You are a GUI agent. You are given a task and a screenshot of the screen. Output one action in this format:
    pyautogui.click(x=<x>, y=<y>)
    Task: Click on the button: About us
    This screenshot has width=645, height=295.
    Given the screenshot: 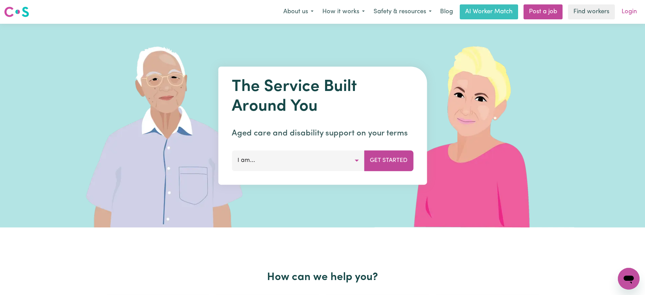 What is the action you would take?
    pyautogui.click(x=298, y=12)
    